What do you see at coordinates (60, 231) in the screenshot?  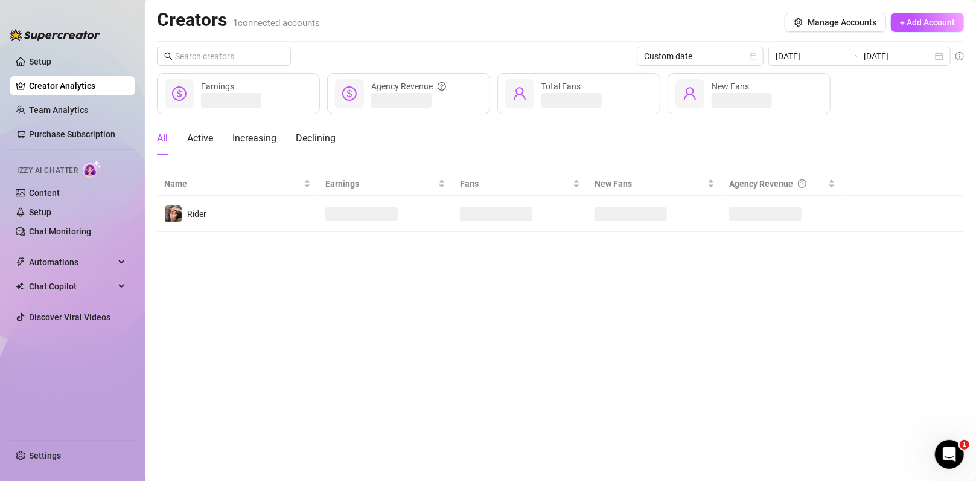 I see `a: Chat Monitoring` at bounding box center [60, 231].